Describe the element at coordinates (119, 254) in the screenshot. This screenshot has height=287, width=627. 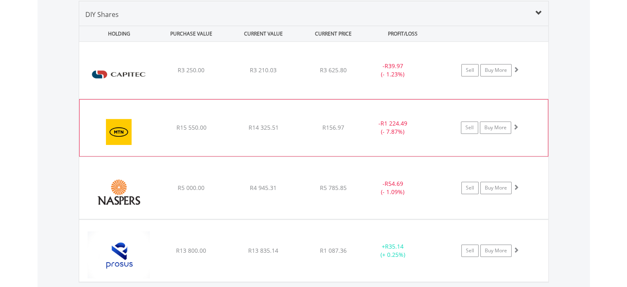
I see `img: EQU.ZA.PRX.png` at that location.